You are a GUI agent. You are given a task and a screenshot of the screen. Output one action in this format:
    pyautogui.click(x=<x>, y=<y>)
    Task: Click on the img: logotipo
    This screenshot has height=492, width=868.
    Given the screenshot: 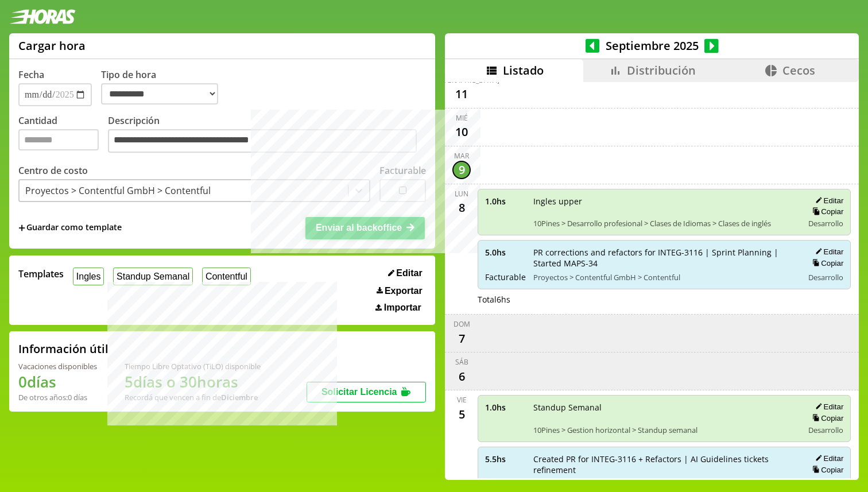 What is the action you would take?
    pyautogui.click(x=43, y=17)
    